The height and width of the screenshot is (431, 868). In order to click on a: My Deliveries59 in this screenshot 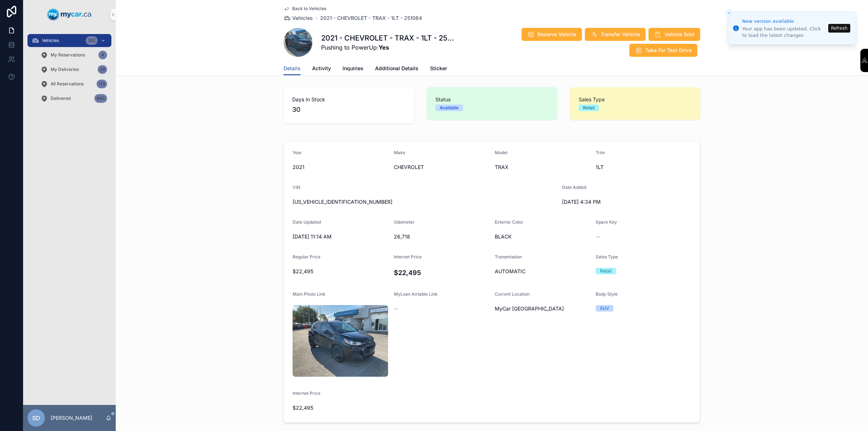, I will do `click(73, 69)`.